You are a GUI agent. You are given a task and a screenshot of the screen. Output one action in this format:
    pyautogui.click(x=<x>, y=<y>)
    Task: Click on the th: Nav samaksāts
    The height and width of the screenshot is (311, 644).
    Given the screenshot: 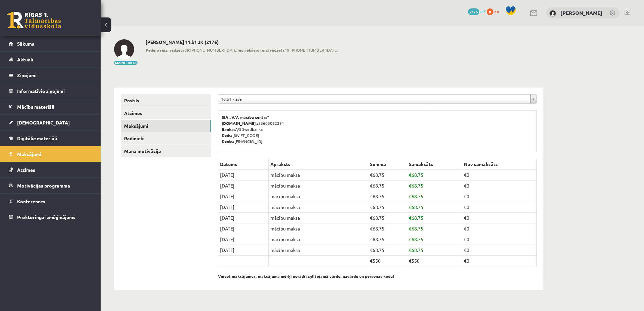 What is the action you would take?
    pyautogui.click(x=500, y=164)
    